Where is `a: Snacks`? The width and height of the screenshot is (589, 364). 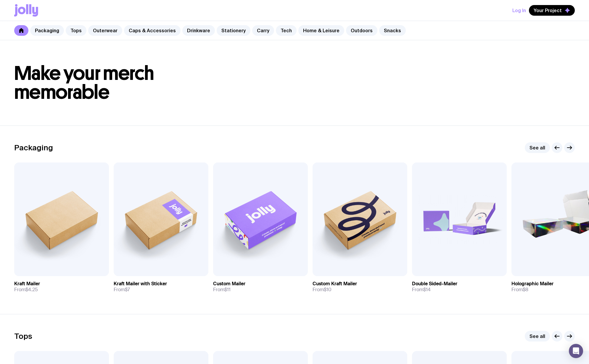
a: Snacks is located at coordinates (392, 30).